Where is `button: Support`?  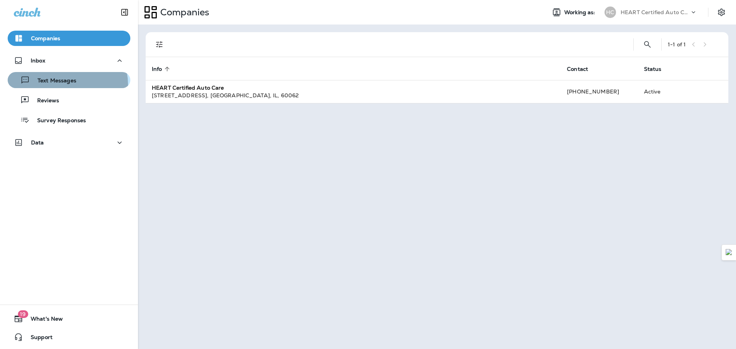 button: Support is located at coordinates (69, 337).